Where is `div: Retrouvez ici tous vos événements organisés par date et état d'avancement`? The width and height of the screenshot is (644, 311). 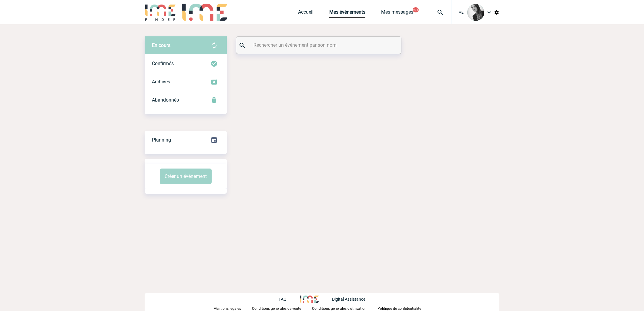 div: Retrouvez ici tous vos événements organisés par date et état d'avancement is located at coordinates (186, 140).